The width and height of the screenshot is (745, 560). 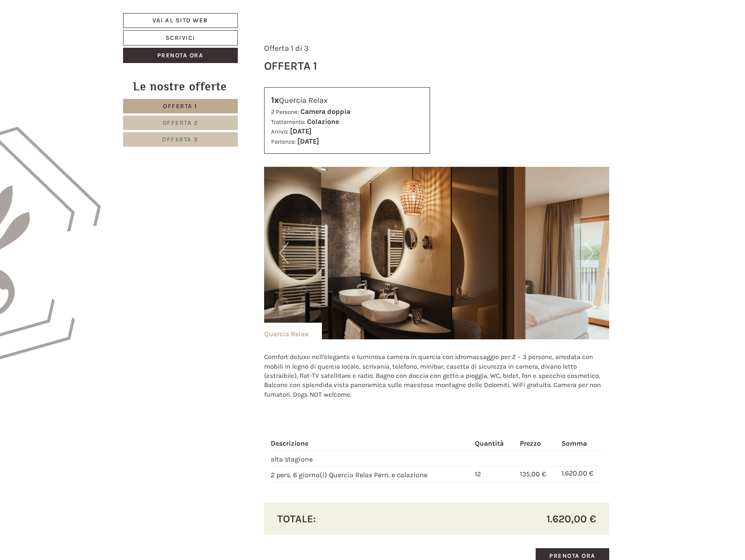 What do you see at coordinates (180, 87) in the screenshot?
I see `div: Le nostre offerte` at bounding box center [180, 87].